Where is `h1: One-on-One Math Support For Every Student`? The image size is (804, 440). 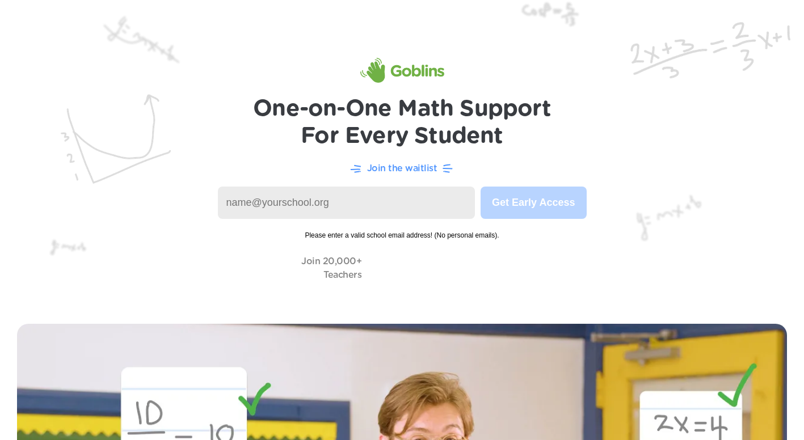 h1: One-on-One Math Support For Every Student is located at coordinates (402, 123).